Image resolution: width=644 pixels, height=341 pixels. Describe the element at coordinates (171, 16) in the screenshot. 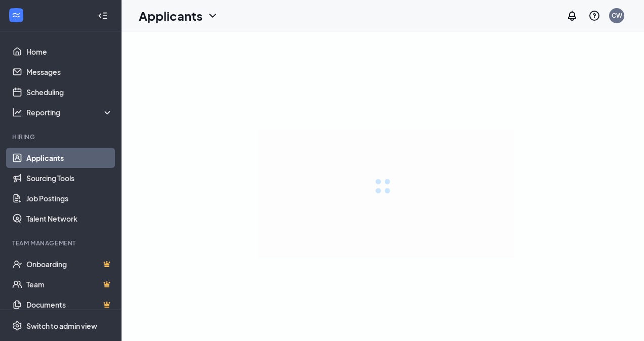

I see `h1: Applicants` at that location.